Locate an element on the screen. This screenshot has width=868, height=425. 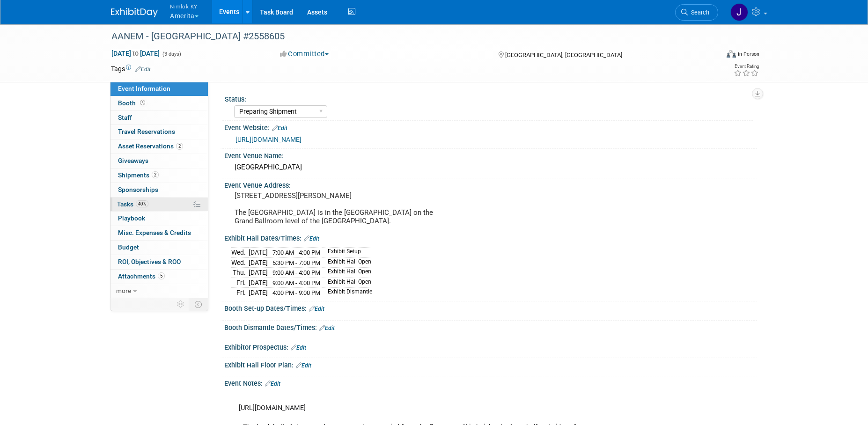
span: Event Information is located at coordinates (144, 88).